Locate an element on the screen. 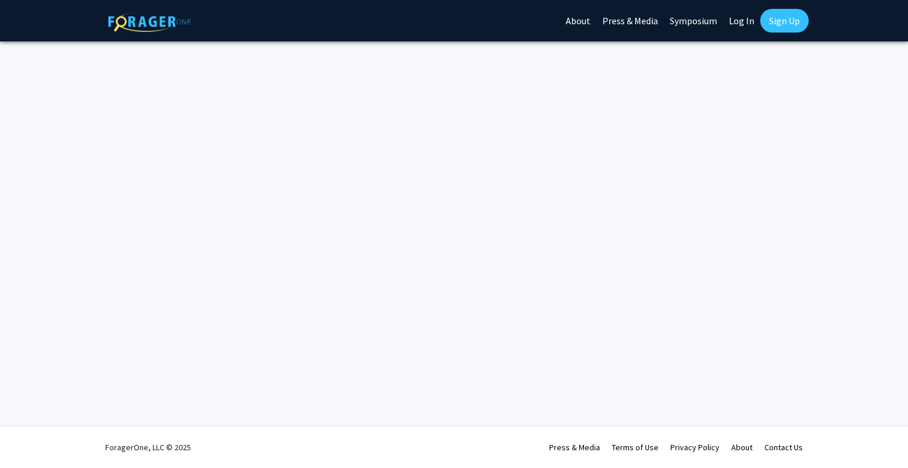  a: Sign Up is located at coordinates (784, 21).